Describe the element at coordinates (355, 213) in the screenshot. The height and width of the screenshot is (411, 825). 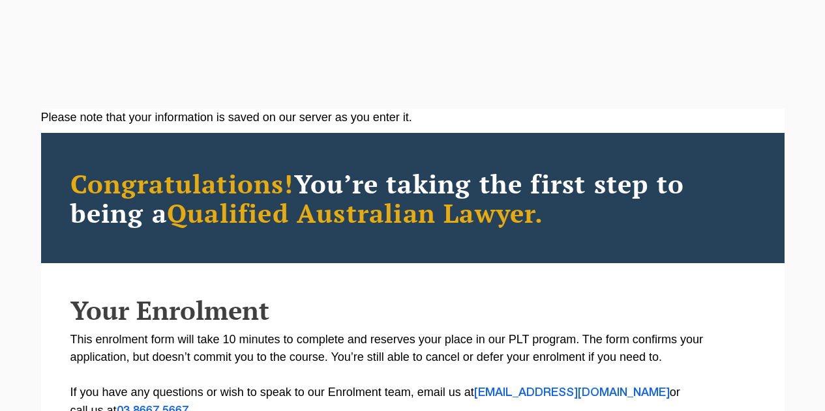
I see `span: Qualified Australian Lawyer.` at that location.